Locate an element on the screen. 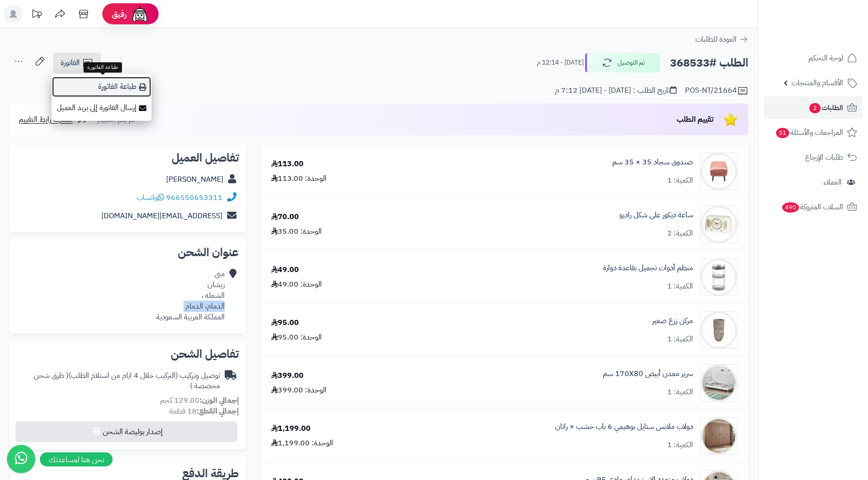  strong: إجمالي الوزن: is located at coordinates (219, 401).